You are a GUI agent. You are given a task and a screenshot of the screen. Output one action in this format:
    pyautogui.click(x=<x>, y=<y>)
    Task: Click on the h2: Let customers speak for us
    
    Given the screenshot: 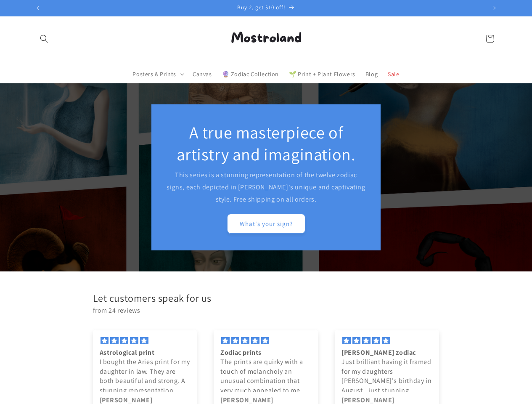 What is the action you would take?
    pyautogui.click(x=270, y=298)
    